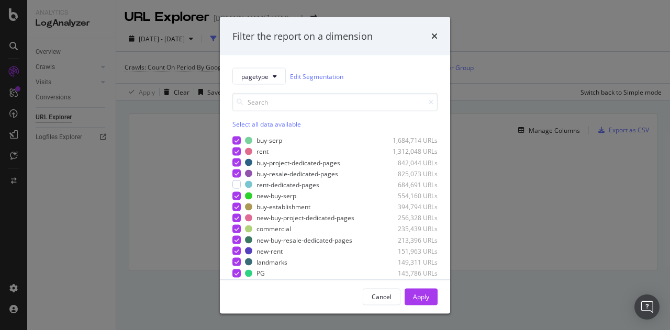  What do you see at coordinates (412, 229) in the screenshot?
I see `div: 235,439 URLs` at bounding box center [412, 229].